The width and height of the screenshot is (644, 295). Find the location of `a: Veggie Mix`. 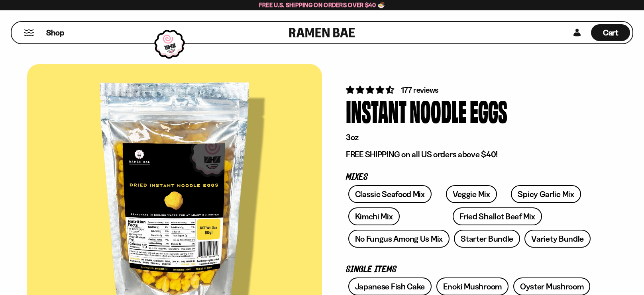

a: Veggie Mix is located at coordinates (472, 194).